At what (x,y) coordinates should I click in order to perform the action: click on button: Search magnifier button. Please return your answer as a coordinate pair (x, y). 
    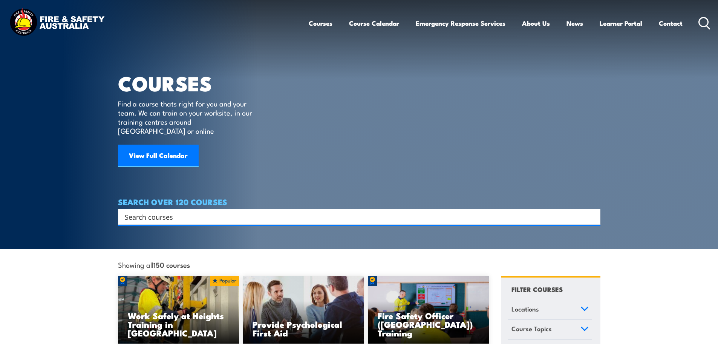
    Looking at the image, I should click on (593, 216).